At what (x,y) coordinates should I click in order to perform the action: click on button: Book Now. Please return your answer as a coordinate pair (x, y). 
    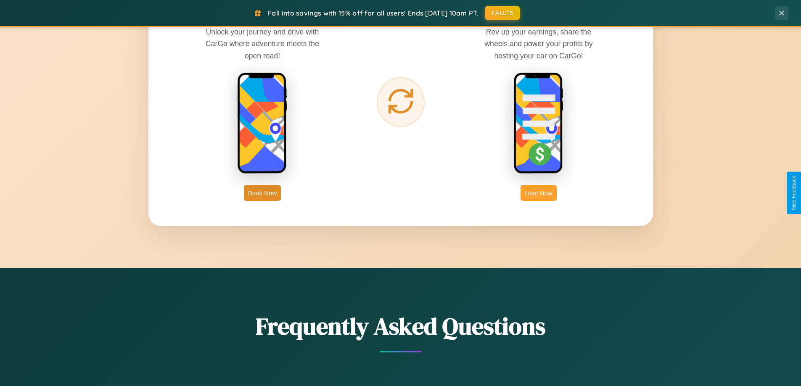
    Looking at the image, I should click on (262, 193).